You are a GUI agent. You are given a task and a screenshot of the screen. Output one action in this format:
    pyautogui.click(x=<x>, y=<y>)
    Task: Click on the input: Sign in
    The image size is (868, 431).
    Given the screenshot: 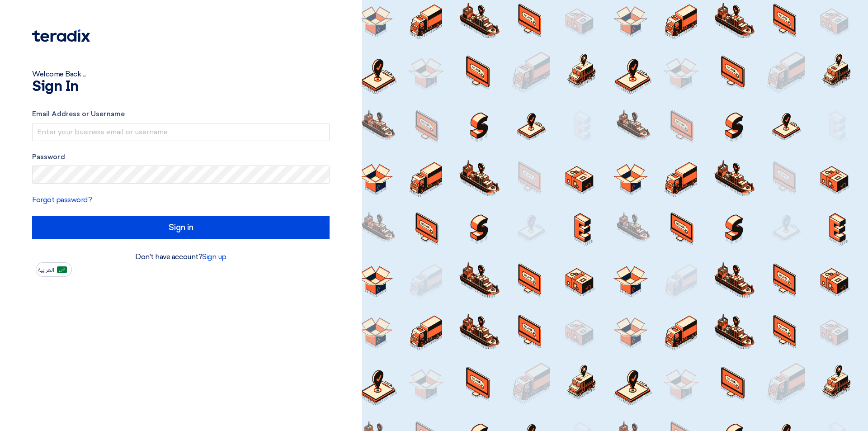 What is the action you would take?
    pyautogui.click(x=181, y=228)
    